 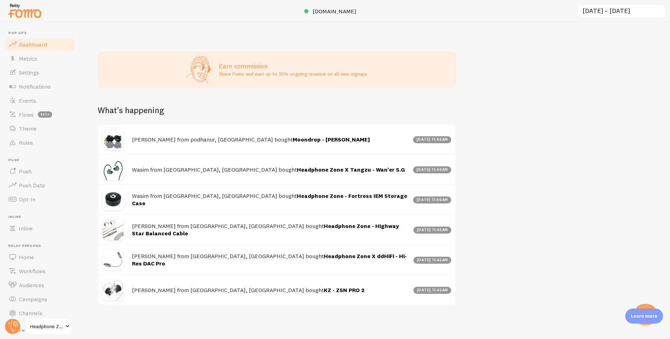 I want to click on a: Headphone Zone X Tangzu - Wan'er S.G, so click(x=351, y=169).